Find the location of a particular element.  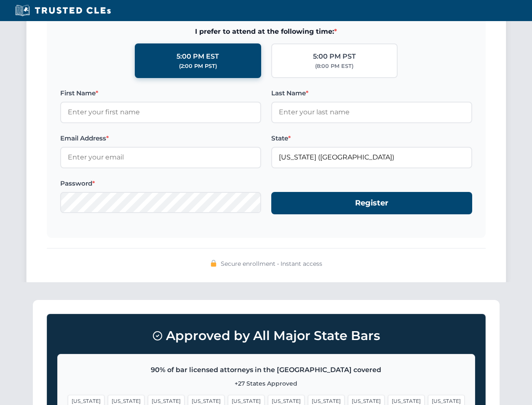

input: Enter your first name is located at coordinates (160, 112).